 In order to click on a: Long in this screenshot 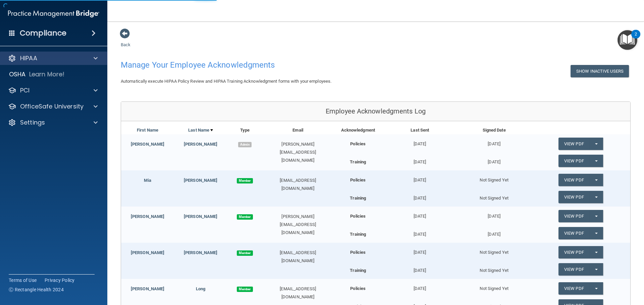, I will do `click(201, 289)`.